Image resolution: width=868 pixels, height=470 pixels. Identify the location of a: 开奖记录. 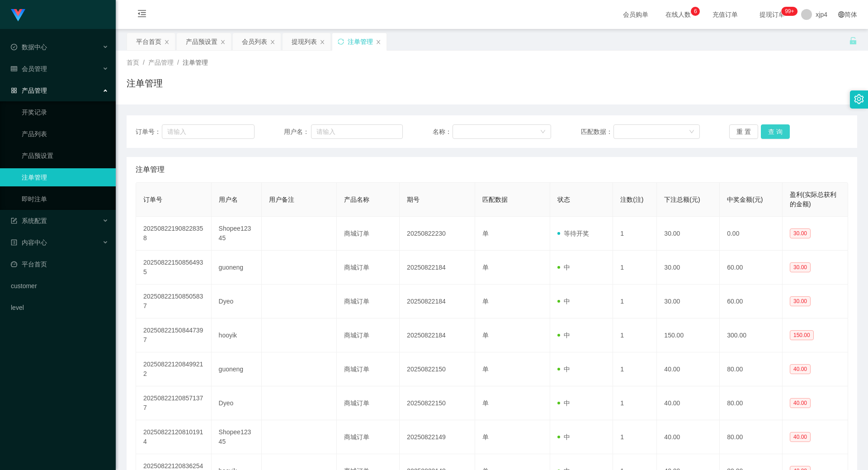
(65, 112).